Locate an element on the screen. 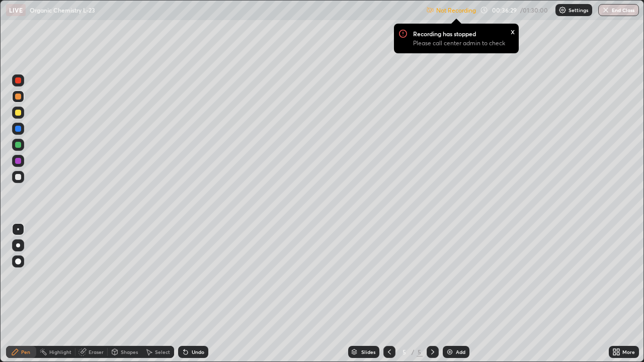 The height and width of the screenshot is (362, 644). p: Please call center admin to check is located at coordinates (459, 43).